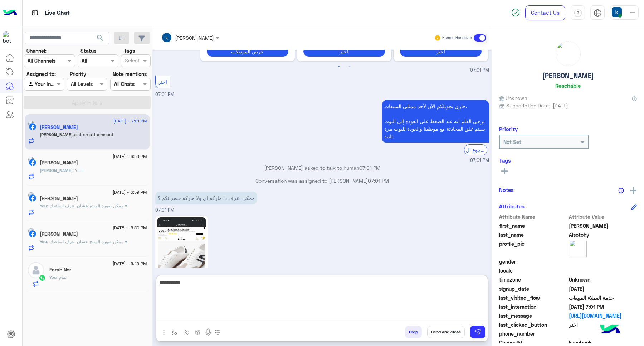  What do you see at coordinates (533, 289) in the screenshot?
I see `span: signup_date` at bounding box center [533, 289].